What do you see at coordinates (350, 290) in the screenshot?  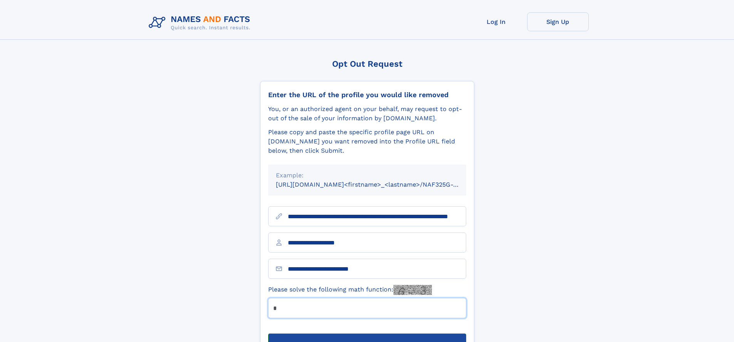 I see `label: Please solve the following math function:` at bounding box center [350, 290].